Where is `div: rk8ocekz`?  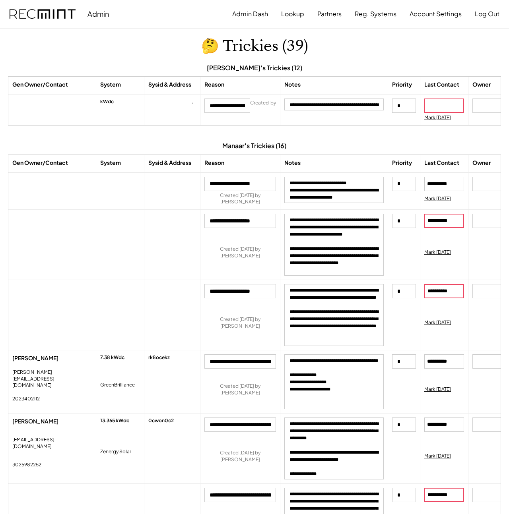 div: rk8ocekz is located at coordinates (159, 358).